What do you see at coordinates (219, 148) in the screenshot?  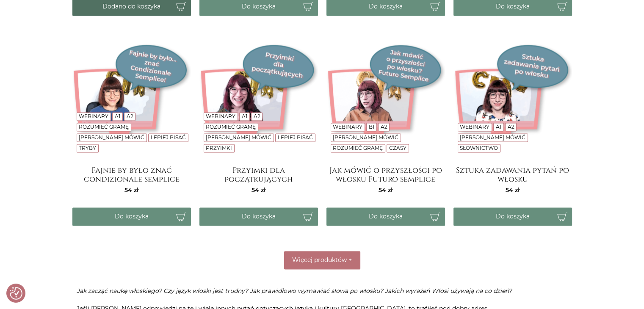 I see `a: Przyimki` at bounding box center [219, 148].